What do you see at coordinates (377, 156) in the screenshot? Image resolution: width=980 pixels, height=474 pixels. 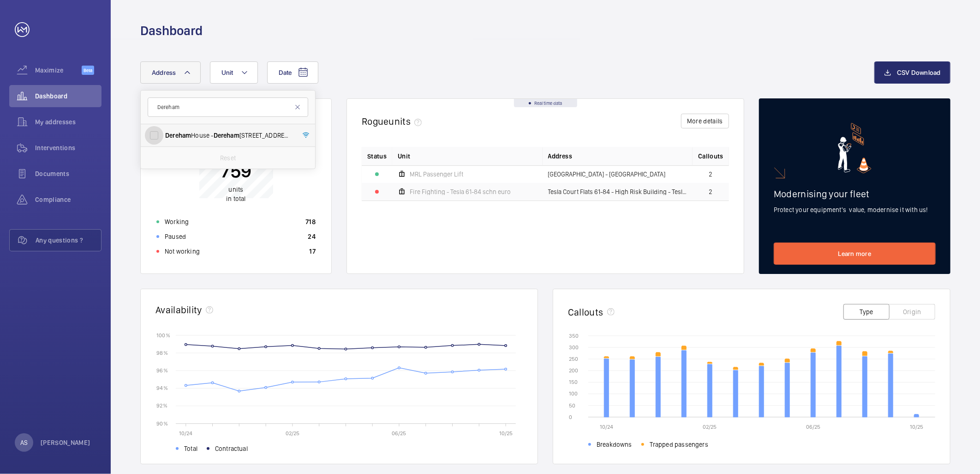 I see `p: Status` at bounding box center [377, 156].